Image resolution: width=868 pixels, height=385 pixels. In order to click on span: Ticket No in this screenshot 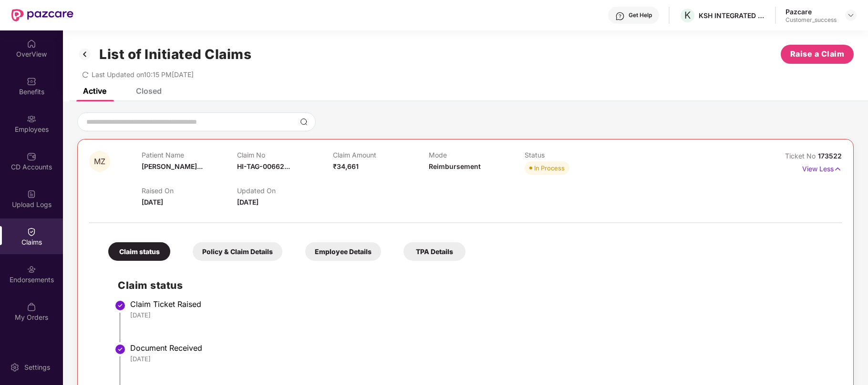, I will do `click(801, 155)`.